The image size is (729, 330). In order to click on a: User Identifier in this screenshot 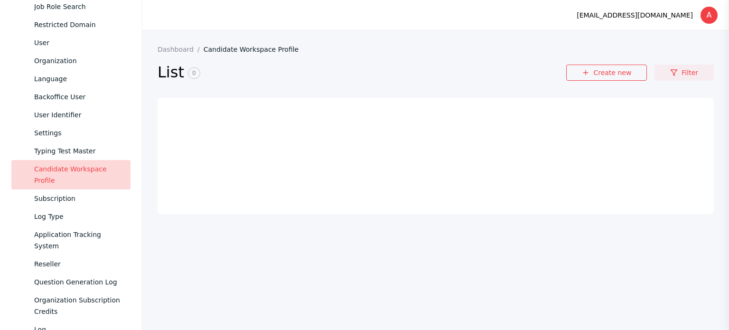, I will do `click(71, 115)`.